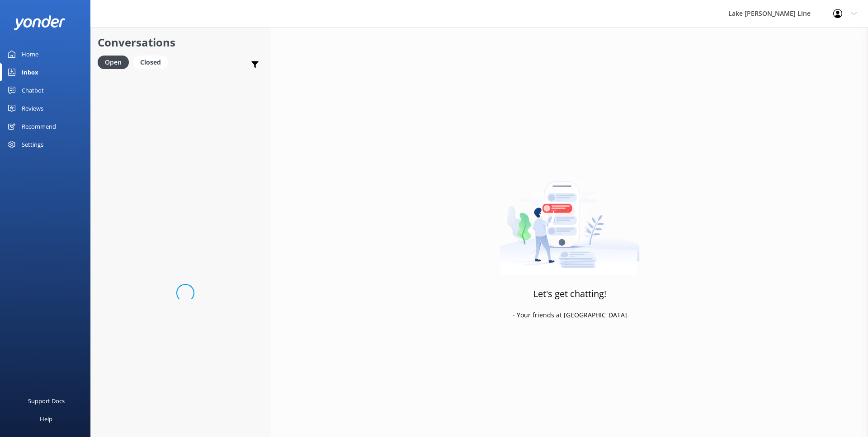 The height and width of the screenshot is (437, 868). I want to click on div: Help, so click(46, 419).